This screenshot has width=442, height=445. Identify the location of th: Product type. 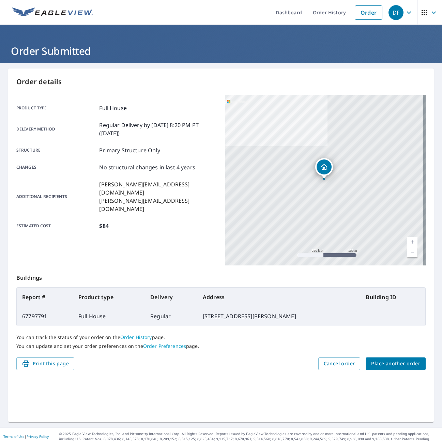
(109, 297).